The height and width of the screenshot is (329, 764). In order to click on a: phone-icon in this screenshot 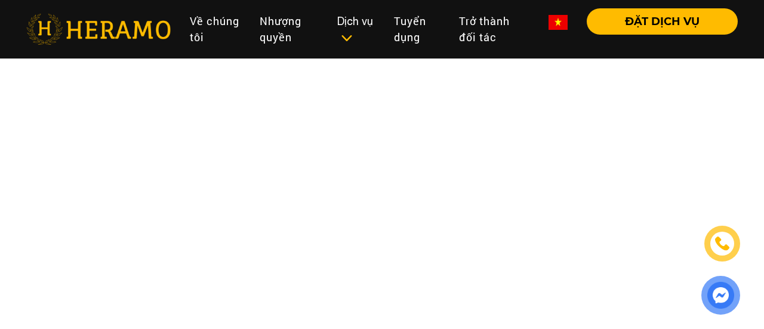, I will do `click(722, 243)`.